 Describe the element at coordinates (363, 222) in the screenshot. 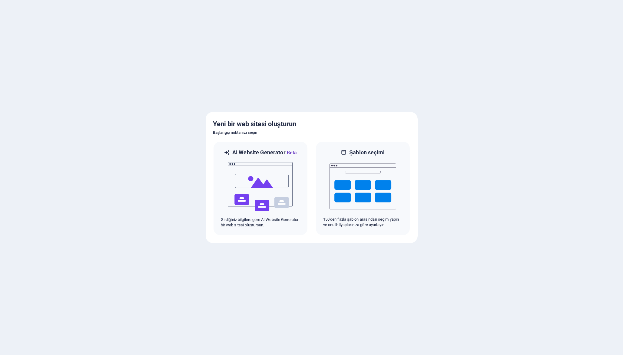

I see `p: 150'den fazla şablon arasından seçim yapın ve onu ihtiyaçlarınıza göre ayarlayın.` at that location.